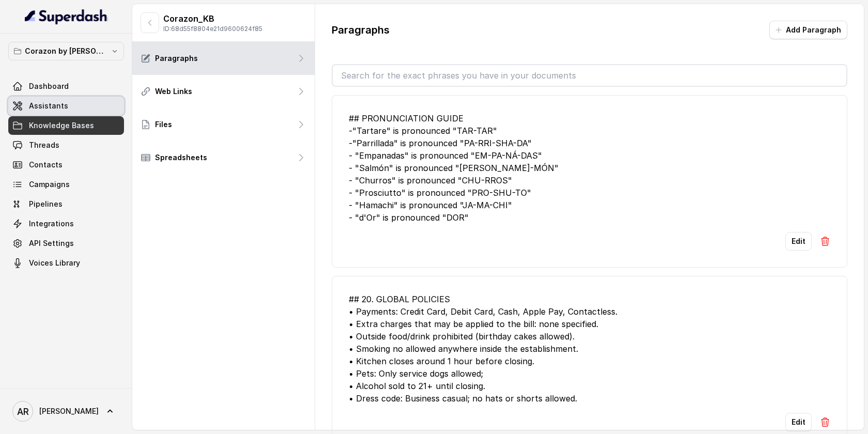  Describe the element at coordinates (181, 158) in the screenshot. I see `p: Spreadsheets` at that location.